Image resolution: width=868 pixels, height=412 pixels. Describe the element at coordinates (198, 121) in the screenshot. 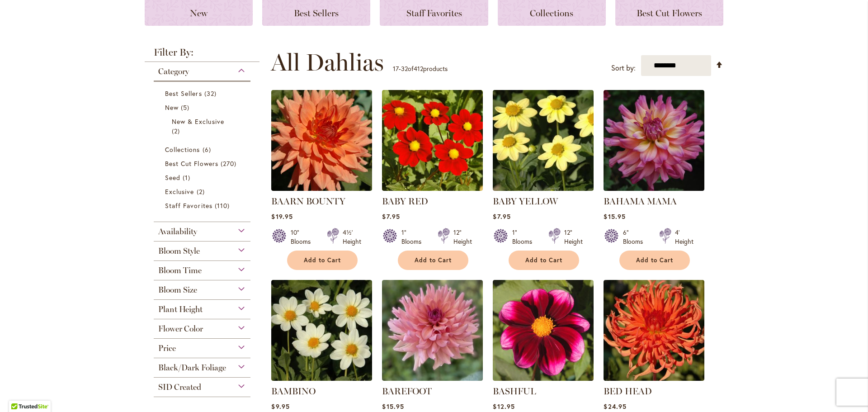

I see `span: New & Exclusive` at that location.